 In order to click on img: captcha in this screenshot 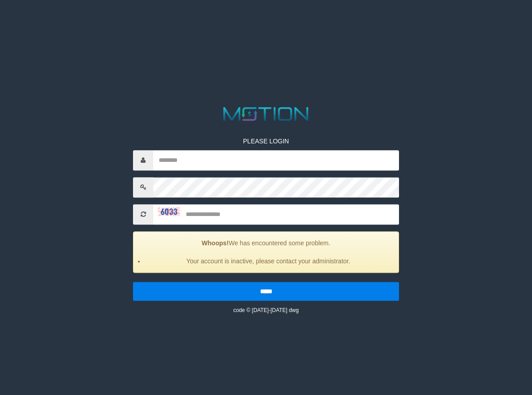, I will do `click(169, 212)`.